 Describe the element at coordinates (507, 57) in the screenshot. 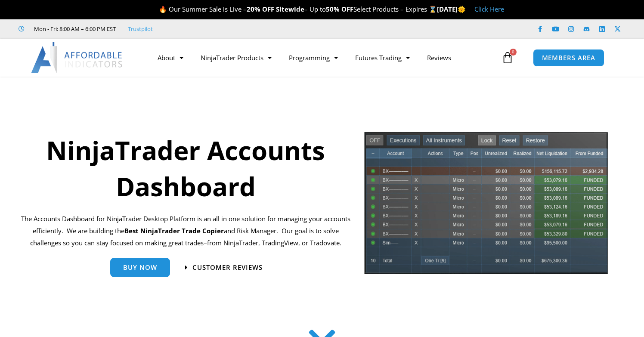

I see `a: 0` at that location.